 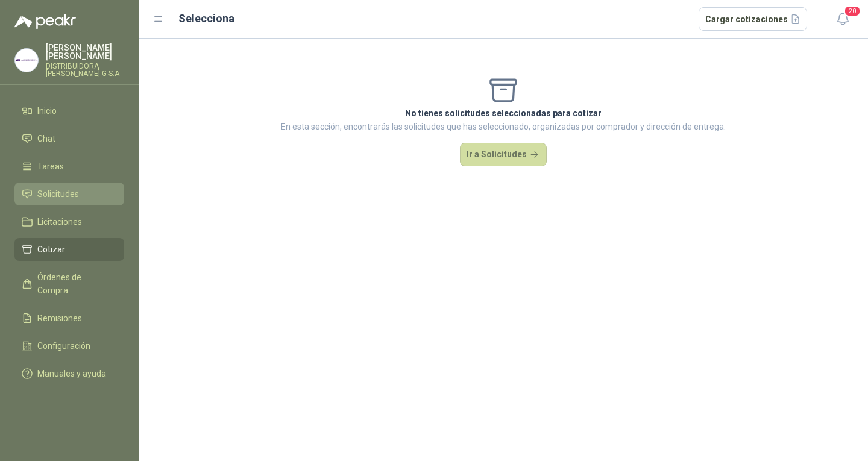 What do you see at coordinates (47, 111) in the screenshot?
I see `span: Inicio` at bounding box center [47, 111].